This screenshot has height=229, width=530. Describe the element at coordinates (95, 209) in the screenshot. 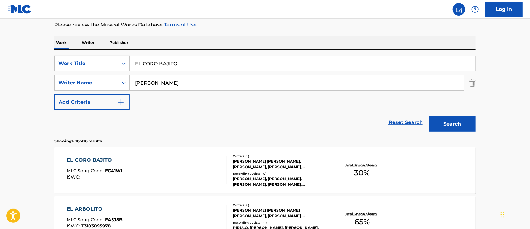

I see `div: EL ARBOLITO` at that location.